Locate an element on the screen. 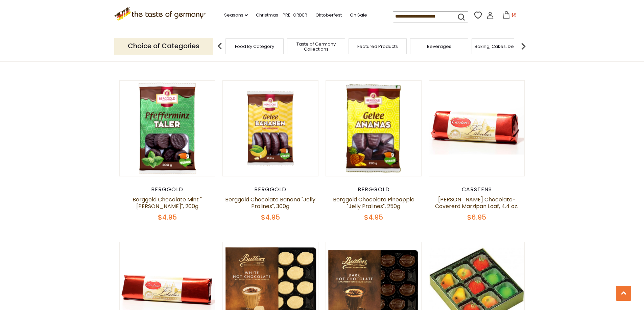 This screenshot has width=644, height=310. span: $6.95 is located at coordinates (477, 217).